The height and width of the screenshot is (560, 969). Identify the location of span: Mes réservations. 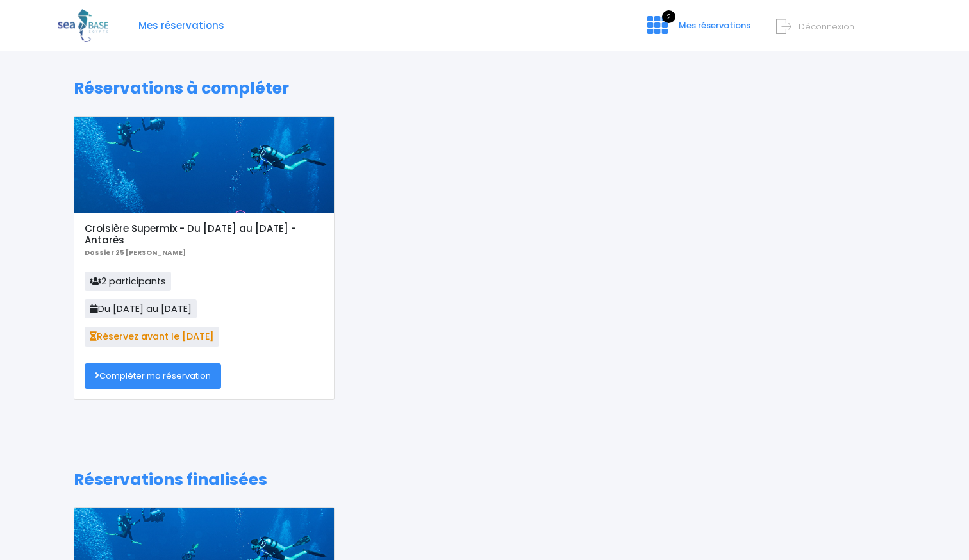
(715, 25).